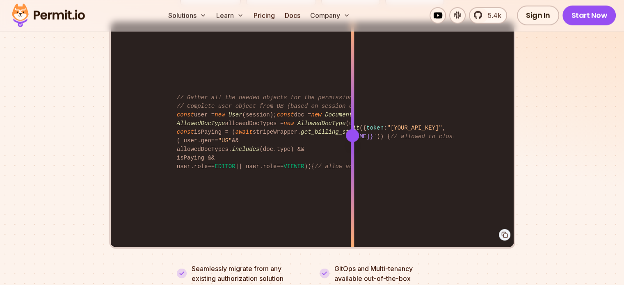 The height and width of the screenshot is (285, 624). I want to click on span: geo, so click(206, 141).